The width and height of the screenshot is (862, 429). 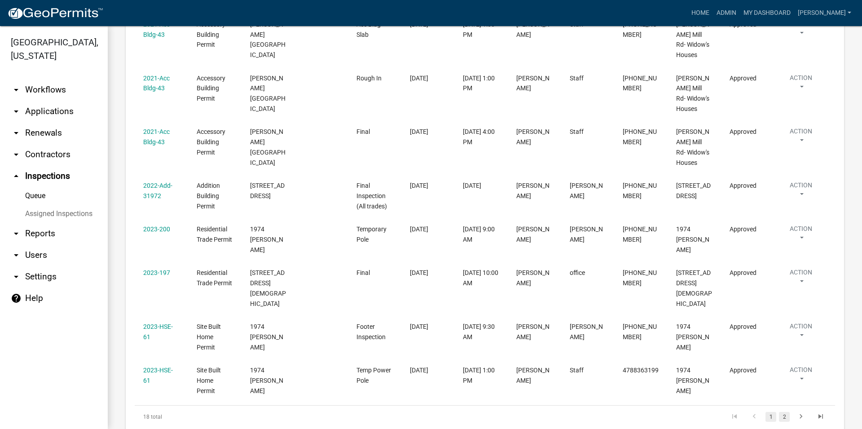 What do you see at coordinates (158, 190) in the screenshot?
I see `a: 2022-Add-31972` at bounding box center [158, 190].